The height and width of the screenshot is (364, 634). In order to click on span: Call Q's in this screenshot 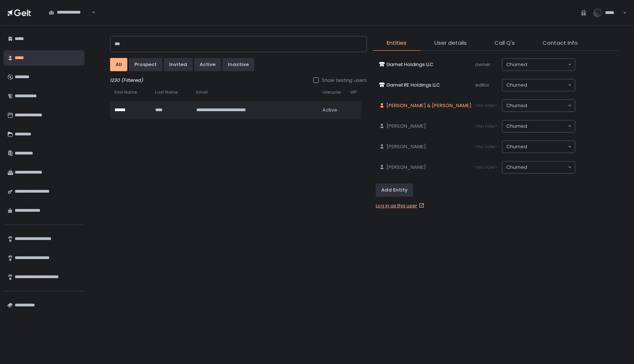, I will do `click(505, 43)`.